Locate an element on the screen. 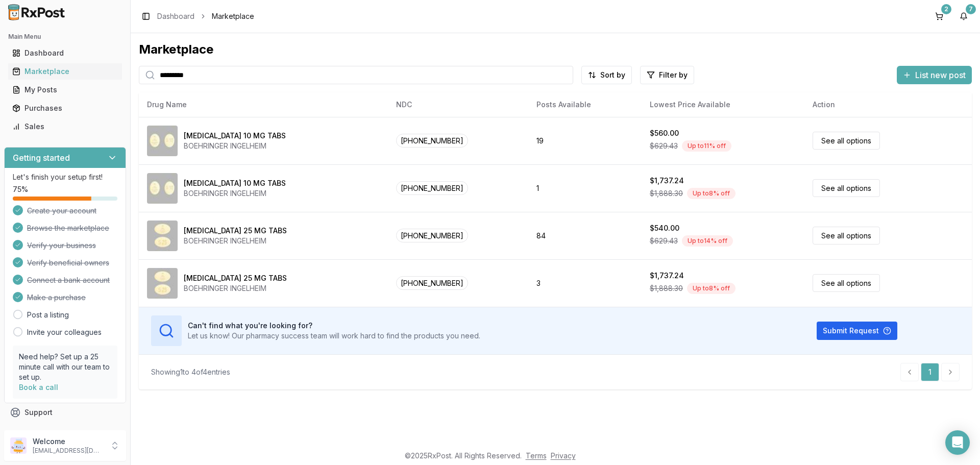 The width and height of the screenshot is (980, 465). div: 7 is located at coordinates (971, 9).